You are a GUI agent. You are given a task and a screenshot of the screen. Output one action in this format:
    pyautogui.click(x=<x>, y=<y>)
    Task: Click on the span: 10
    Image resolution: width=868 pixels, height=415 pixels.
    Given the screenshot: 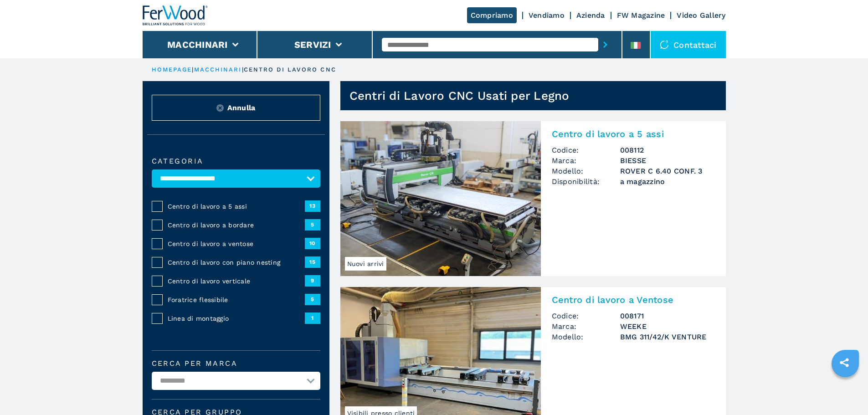 What is the action you would take?
    pyautogui.click(x=313, y=244)
    